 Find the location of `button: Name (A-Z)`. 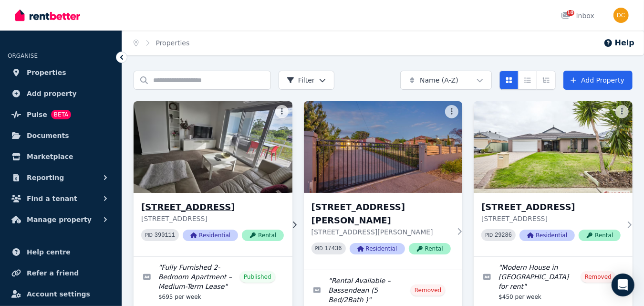

button: Name (A-Z) is located at coordinates (446, 80).